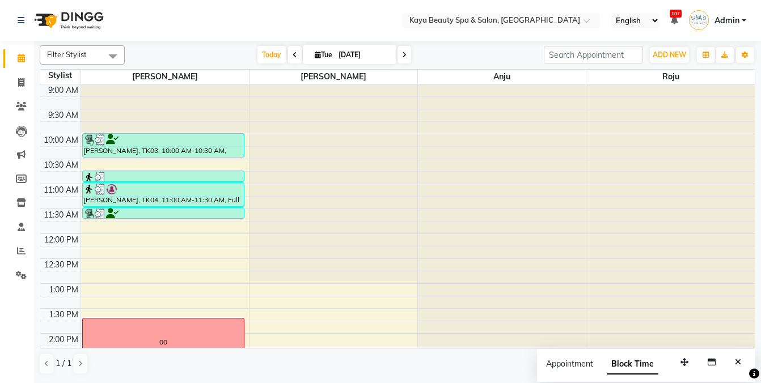 The image size is (761, 383). What do you see at coordinates (502, 77) in the screenshot?
I see `span: Anju` at bounding box center [502, 77].